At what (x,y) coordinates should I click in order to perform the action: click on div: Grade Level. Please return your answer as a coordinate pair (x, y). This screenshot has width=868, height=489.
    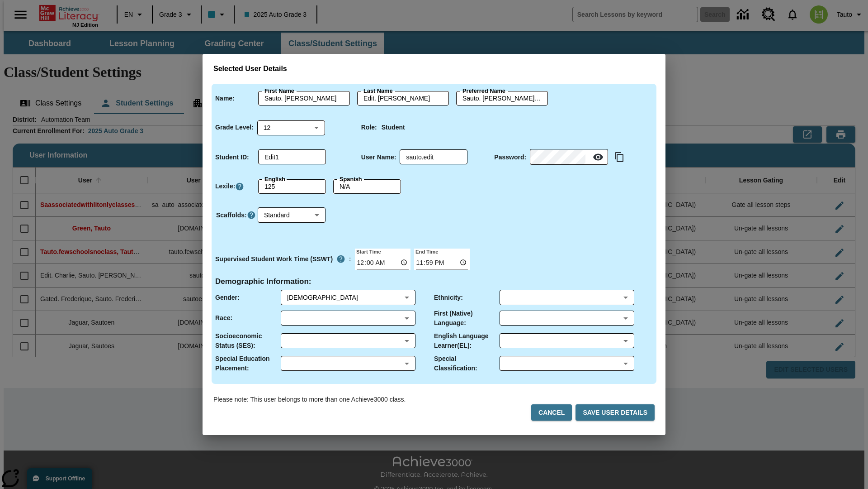
    Looking at the image, I should click on (291, 127).